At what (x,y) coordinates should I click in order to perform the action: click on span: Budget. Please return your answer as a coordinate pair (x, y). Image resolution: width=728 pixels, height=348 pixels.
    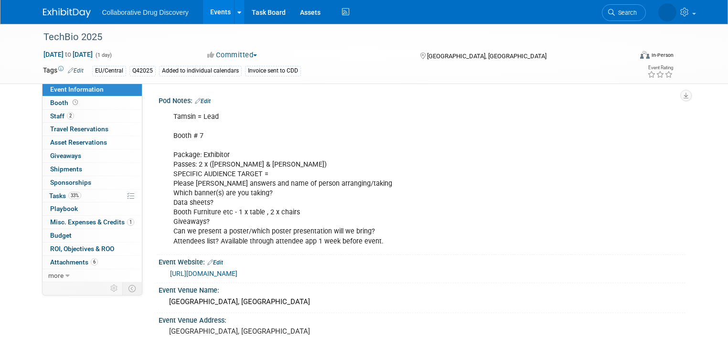
    Looking at the image, I should click on (61, 236).